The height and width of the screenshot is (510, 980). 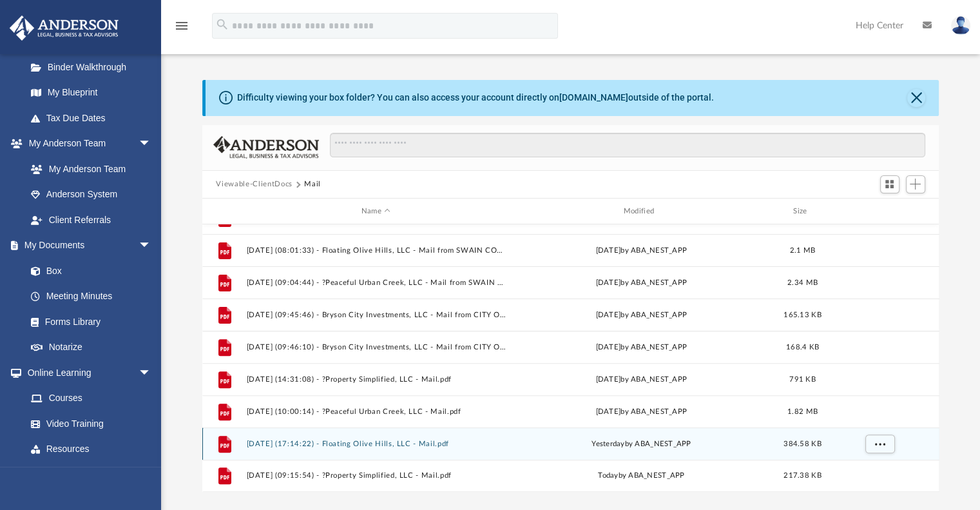 I want to click on i: menu, so click(x=181, y=26).